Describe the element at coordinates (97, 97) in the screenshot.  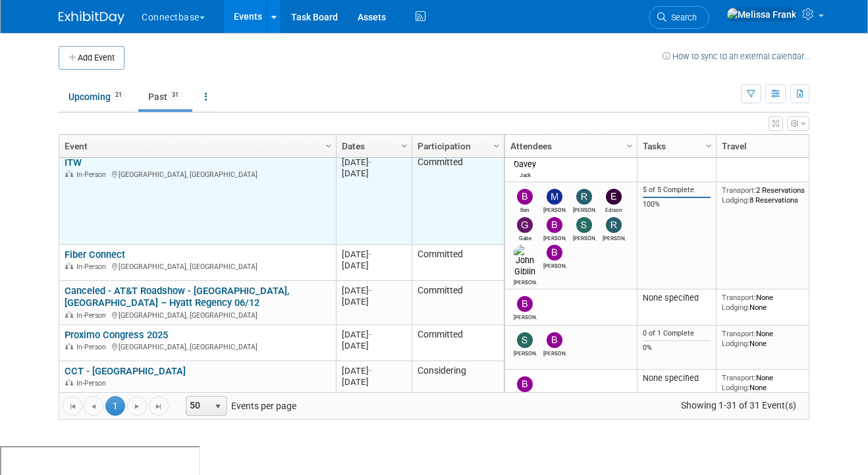
I see `a: Upcoming21` at that location.